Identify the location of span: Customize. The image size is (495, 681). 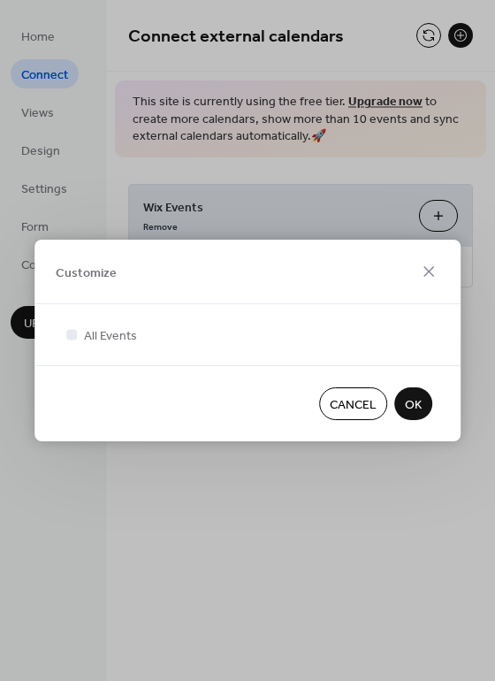
(86, 272).